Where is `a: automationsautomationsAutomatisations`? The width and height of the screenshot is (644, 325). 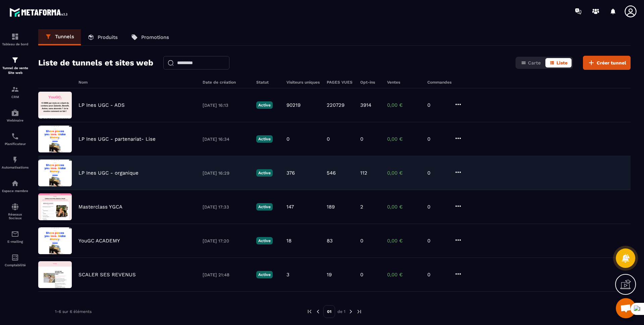 a: automationsautomationsAutomatisations is located at coordinates (15, 162).